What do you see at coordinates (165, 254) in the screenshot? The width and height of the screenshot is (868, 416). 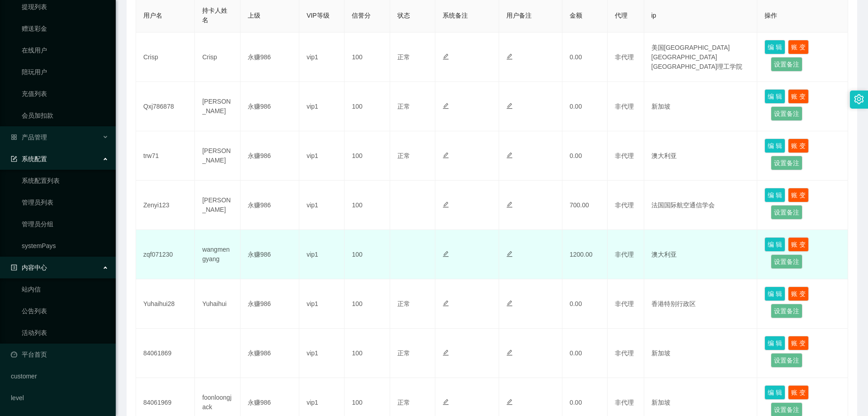 I see `td: zqf071230` at bounding box center [165, 254].